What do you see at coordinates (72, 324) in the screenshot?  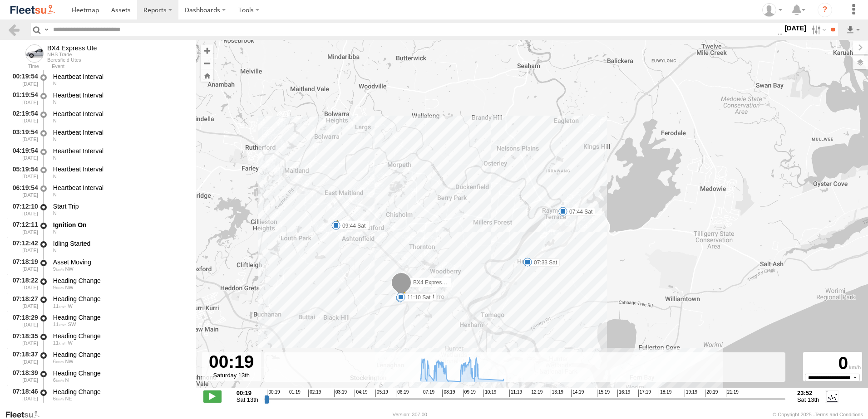 I see `span: Heading: 239` at bounding box center [72, 324].